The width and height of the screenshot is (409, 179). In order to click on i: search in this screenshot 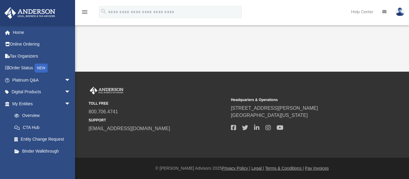, I will do `click(104, 11)`.